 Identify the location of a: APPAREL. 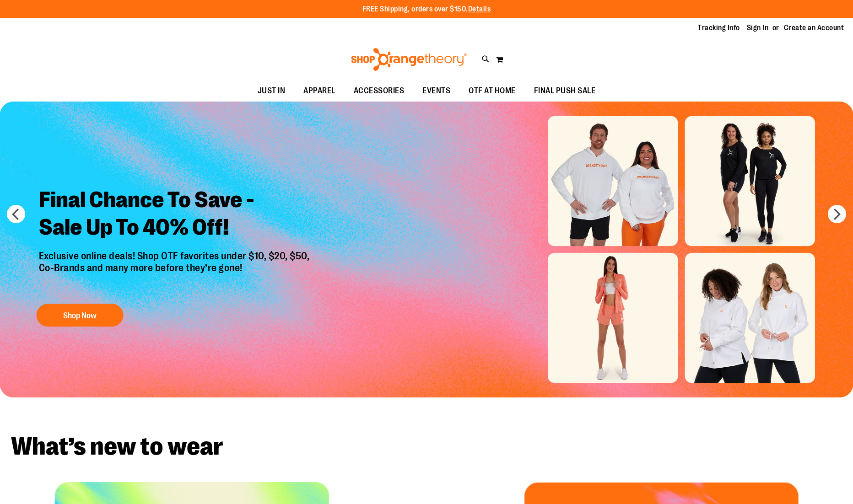
(319, 91).